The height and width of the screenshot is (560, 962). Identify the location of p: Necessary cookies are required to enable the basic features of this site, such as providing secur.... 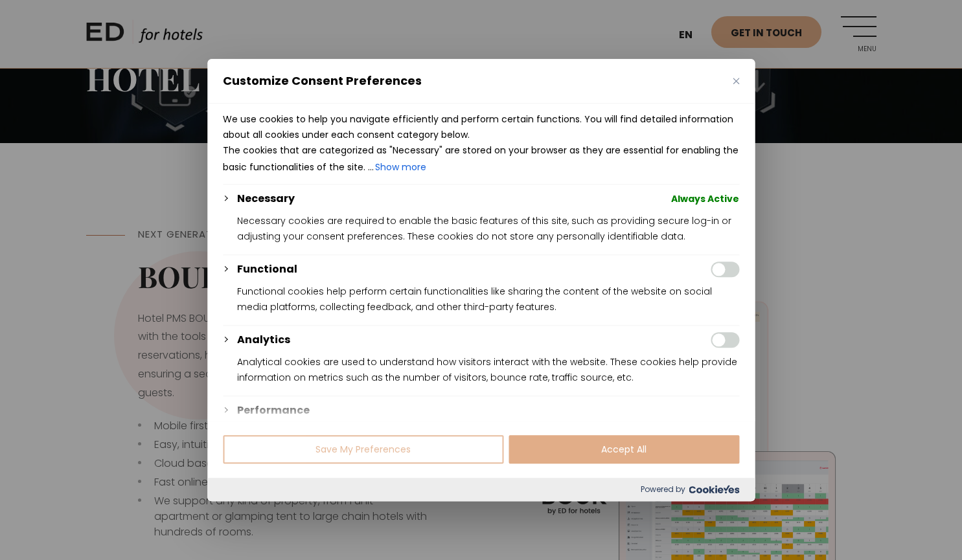
(488, 229).